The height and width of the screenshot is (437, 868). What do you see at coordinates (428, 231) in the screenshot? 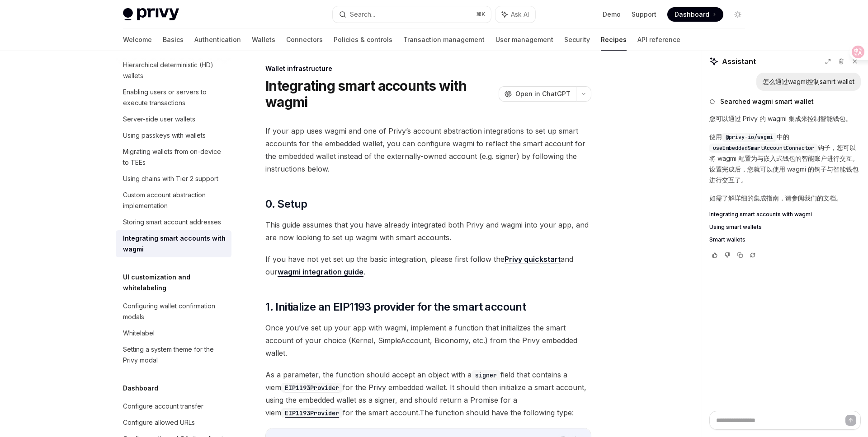
I see `span: This guide assumes that you have already integrated both Privy and wagmi into your app, and are n...` at bounding box center [428, 231].